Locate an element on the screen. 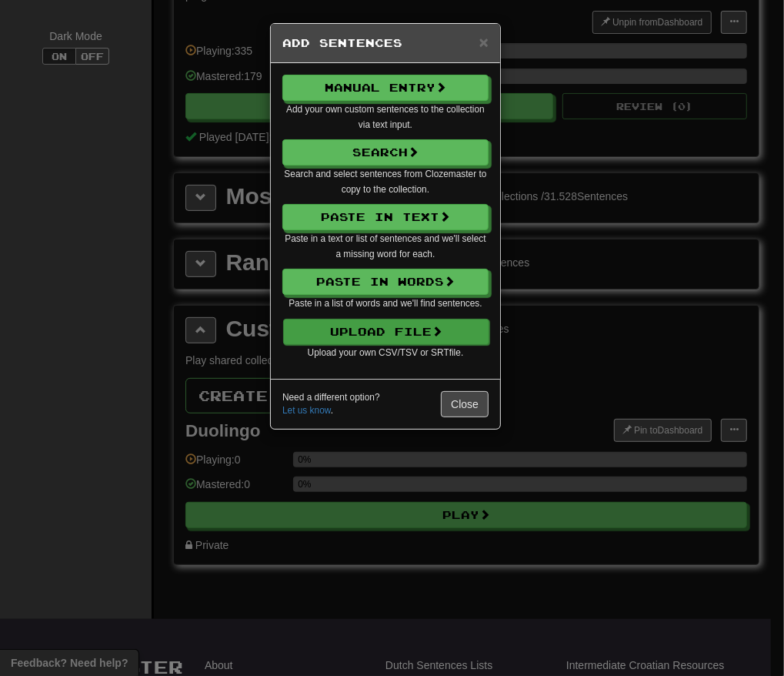 This screenshot has height=676, width=784. small: Paste in a list of words and we'll find sentences. is located at coordinates (385, 303).